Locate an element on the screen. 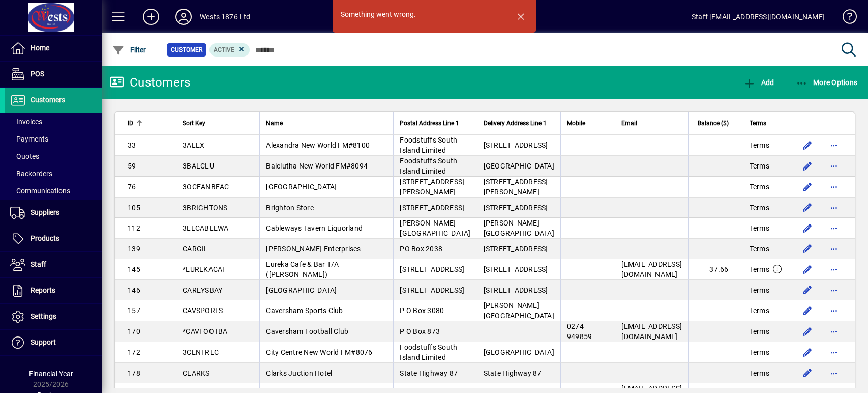 This screenshot has width=868, height=393. span: Communications is located at coordinates (40, 191).